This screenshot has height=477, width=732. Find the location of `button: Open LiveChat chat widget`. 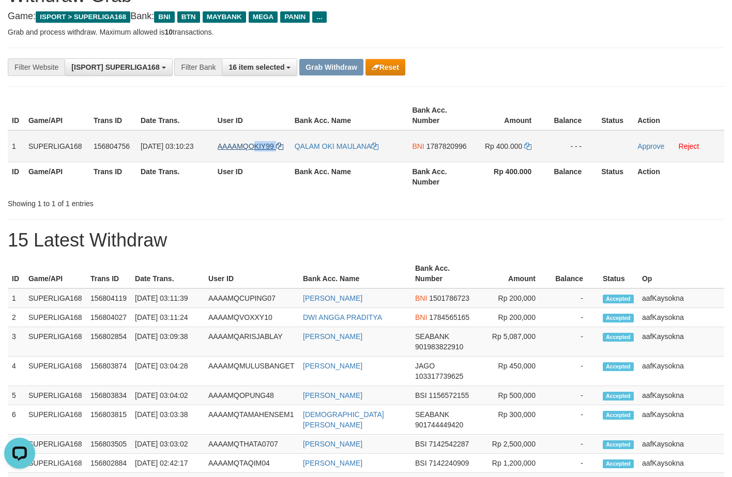

button: Open LiveChat chat widget is located at coordinates (20, 20).